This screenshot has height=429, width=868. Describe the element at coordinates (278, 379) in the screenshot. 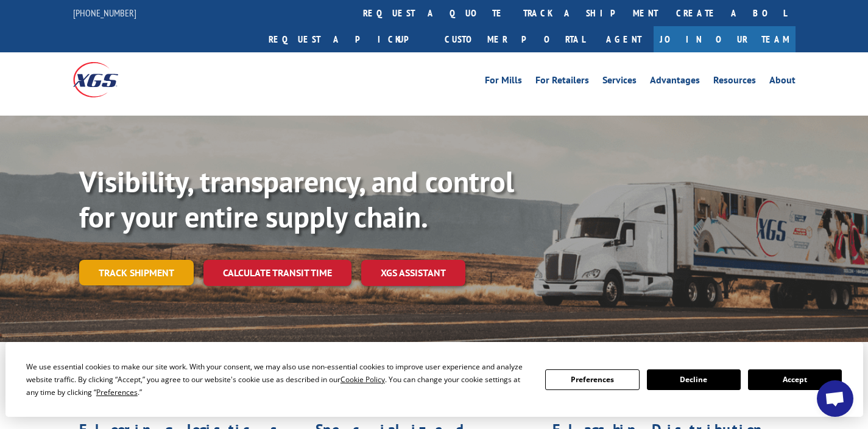

I see `div: We use essential cookies to make our site work. With your consent, we may also use non-essential ...` at that location.